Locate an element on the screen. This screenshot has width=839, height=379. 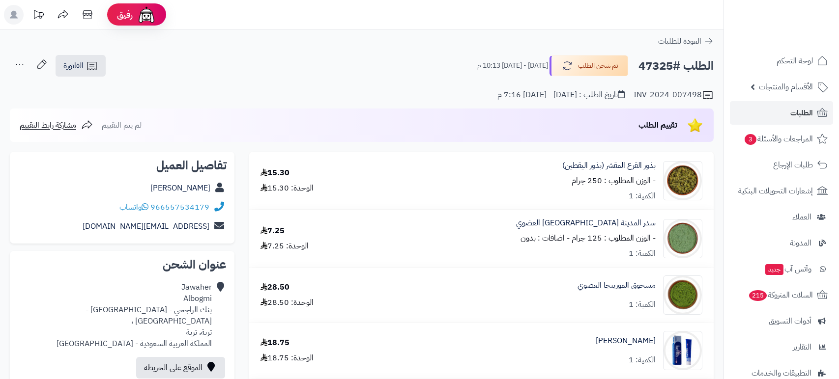
span: جديد is located at coordinates (774, 270).